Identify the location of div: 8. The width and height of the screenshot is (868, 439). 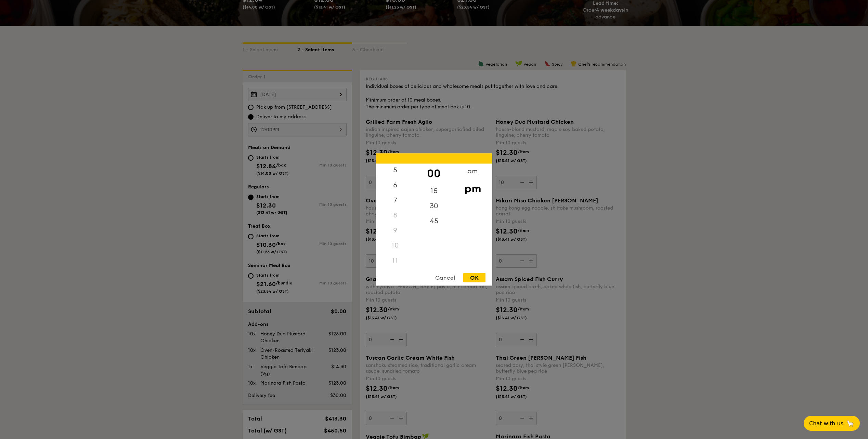
(395, 215).